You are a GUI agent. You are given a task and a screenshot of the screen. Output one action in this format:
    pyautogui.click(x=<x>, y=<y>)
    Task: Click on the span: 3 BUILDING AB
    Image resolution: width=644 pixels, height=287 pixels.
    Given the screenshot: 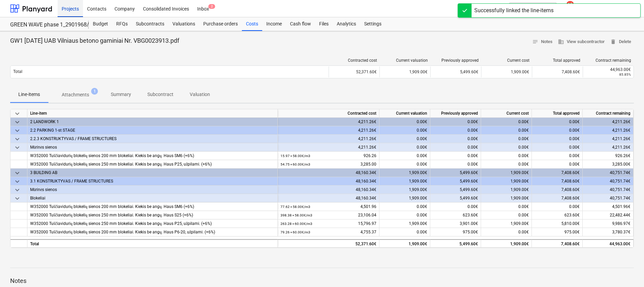 What is the action you would take?
    pyautogui.click(x=44, y=173)
    